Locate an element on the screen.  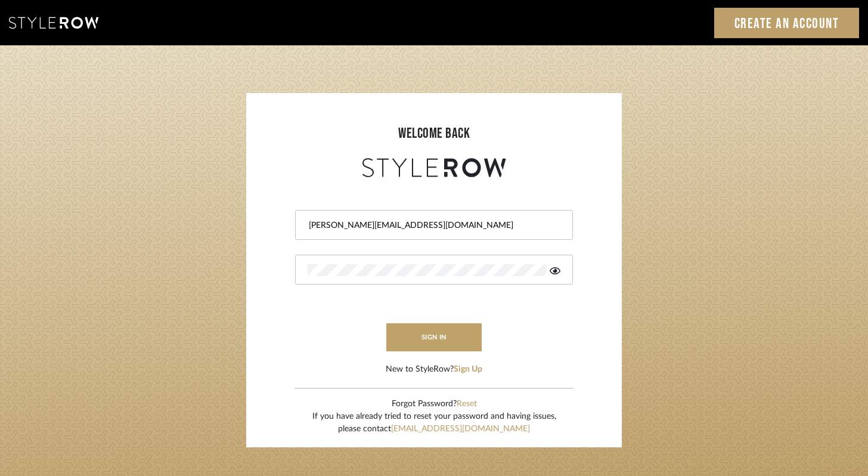
input: Email Address is located at coordinates (432, 226).